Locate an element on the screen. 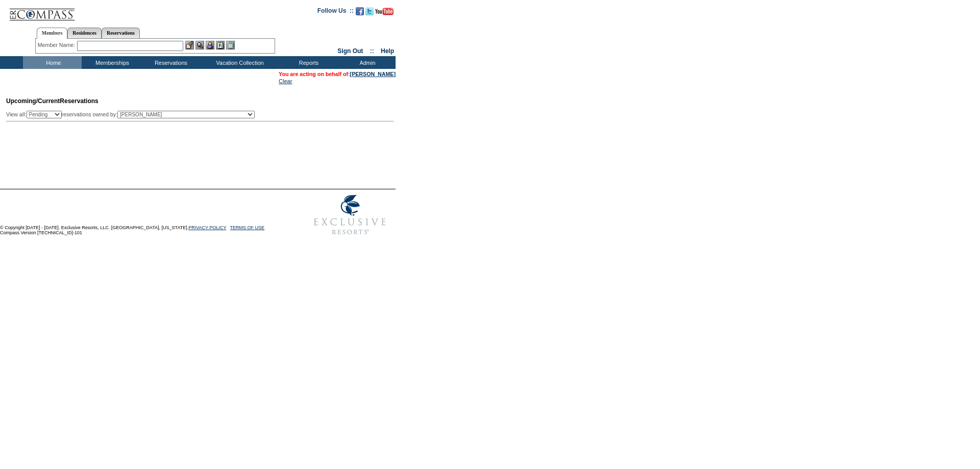  img: Follow us on Twitter is located at coordinates (370, 11).